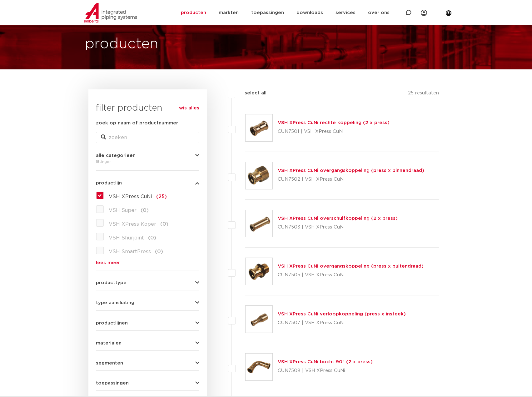  What do you see at coordinates (115, 302) in the screenshot?
I see `span: type aansluiting` at bounding box center [115, 302].